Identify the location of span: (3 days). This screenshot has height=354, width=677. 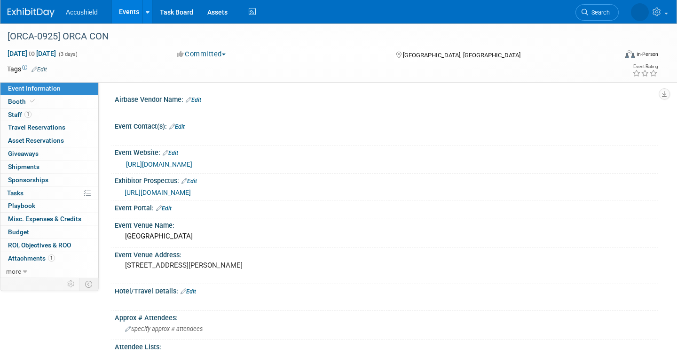
(68, 54).